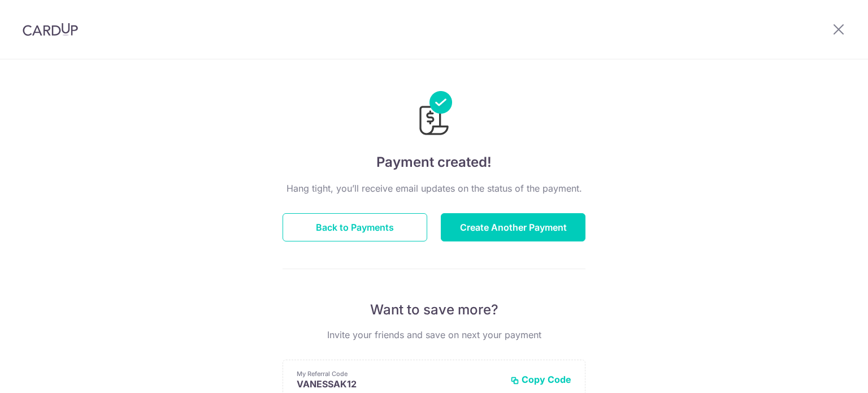 This screenshot has width=868, height=393. What do you see at coordinates (399, 374) in the screenshot?
I see `p: My Referral Code` at bounding box center [399, 374].